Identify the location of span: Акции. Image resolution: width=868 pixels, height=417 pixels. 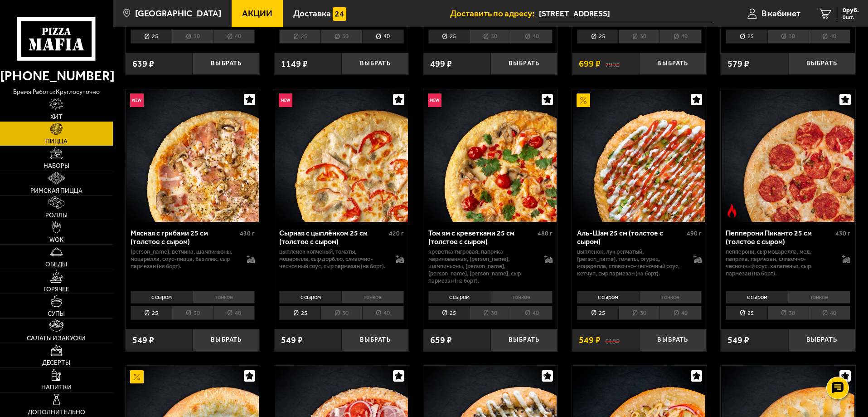
(257, 13).